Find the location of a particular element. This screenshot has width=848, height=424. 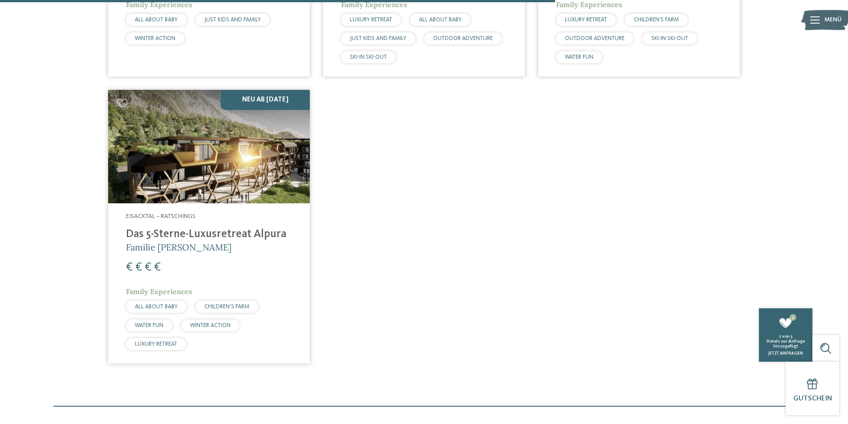

h4: Das 5-Sterne-Luxusretreat Alpura is located at coordinates (209, 235).